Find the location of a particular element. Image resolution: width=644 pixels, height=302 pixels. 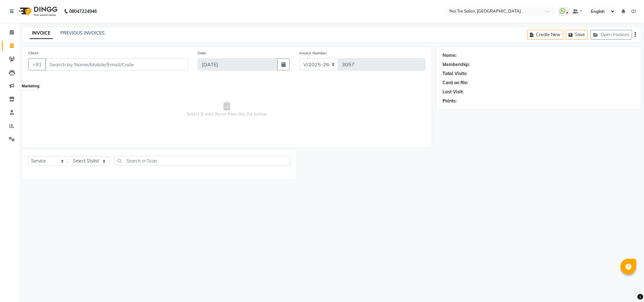

label: Date is located at coordinates (202, 53).